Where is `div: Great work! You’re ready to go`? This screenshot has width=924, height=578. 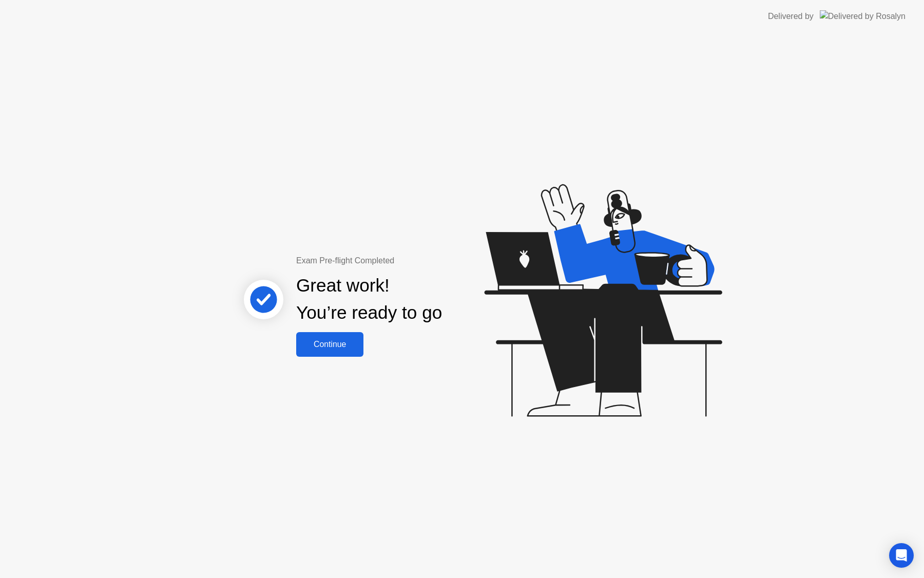
div: Great work! You’re ready to go is located at coordinates (369, 299).